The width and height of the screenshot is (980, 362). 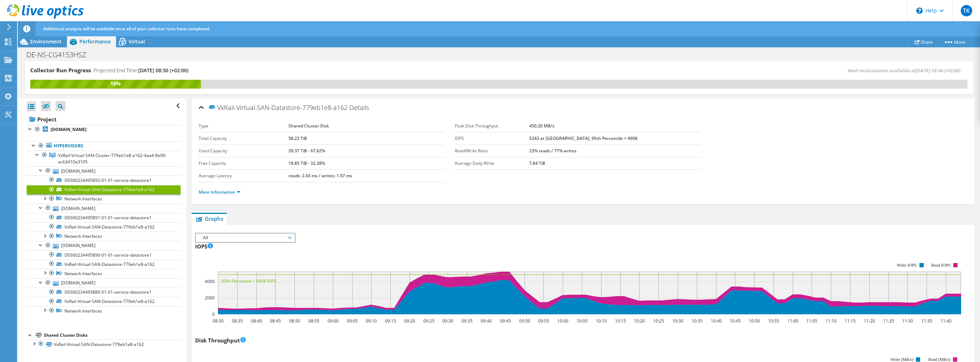 What do you see at coordinates (320, 175) in the screenshot?
I see `b: reads: 2.43 ms / writes: 1.57 ms` at bounding box center [320, 175].